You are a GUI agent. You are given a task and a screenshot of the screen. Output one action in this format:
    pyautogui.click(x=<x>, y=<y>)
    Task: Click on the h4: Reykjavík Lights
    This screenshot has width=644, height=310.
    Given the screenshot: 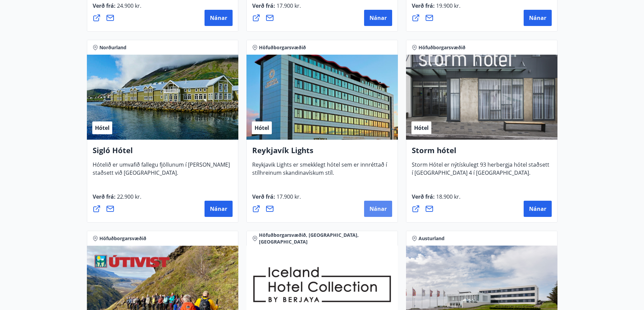 What is the action you would take?
    pyautogui.click(x=322, y=153)
    